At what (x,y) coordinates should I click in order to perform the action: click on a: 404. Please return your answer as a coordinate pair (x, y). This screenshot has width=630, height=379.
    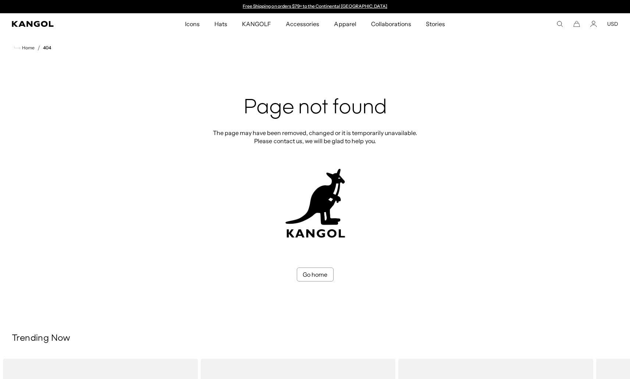
    Looking at the image, I should click on (47, 48).